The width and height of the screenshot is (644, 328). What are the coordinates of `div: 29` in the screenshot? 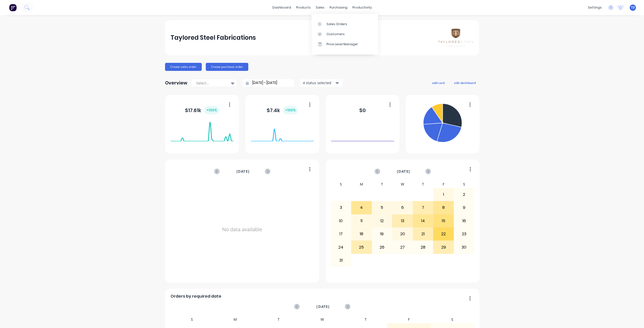 It's located at (443, 247).